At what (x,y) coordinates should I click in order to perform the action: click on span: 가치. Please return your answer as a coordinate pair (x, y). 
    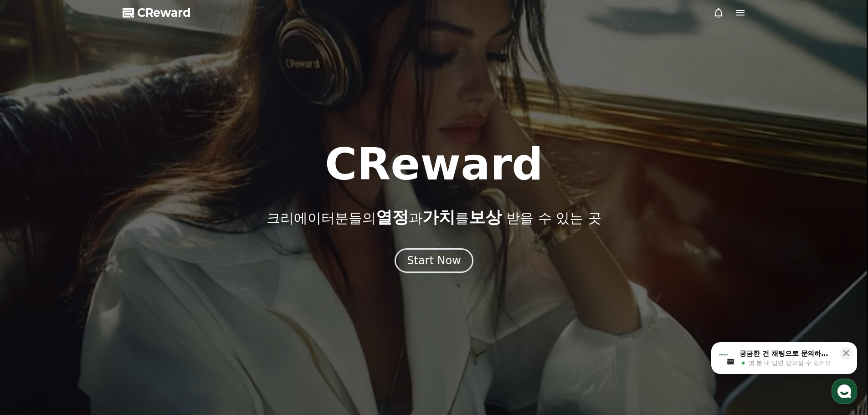
    Looking at the image, I should click on (439, 217).